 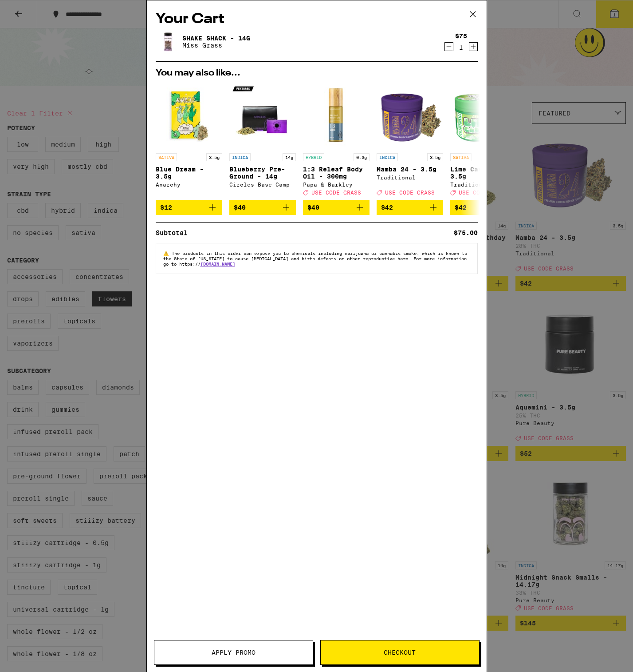 I want to click on img: Papa & Barkley - 1:3 Releaf Body Oil - 300mg, so click(x=337, y=116).